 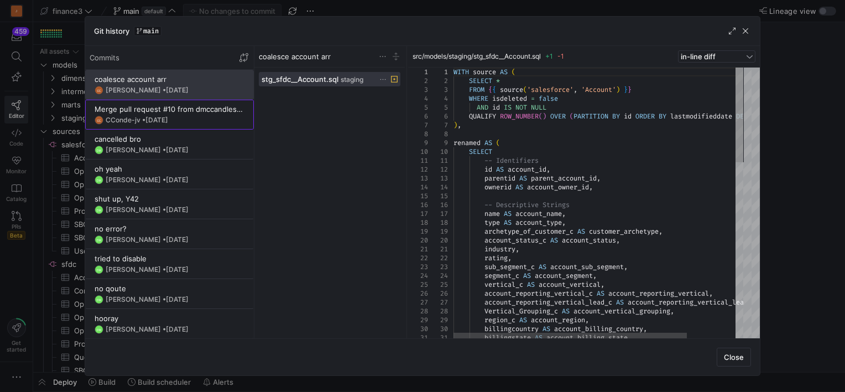 I want to click on span: NOT, so click(x=521, y=107).